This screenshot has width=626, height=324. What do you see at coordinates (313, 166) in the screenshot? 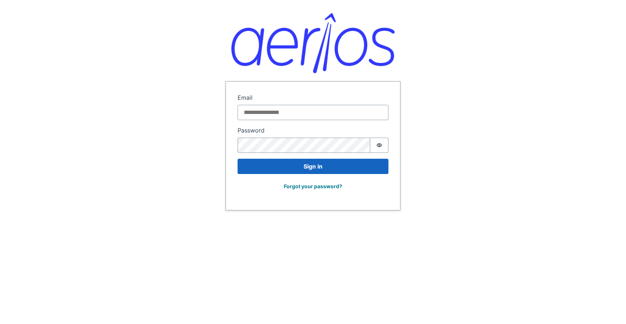
I see `button: Sign in` at bounding box center [313, 166].